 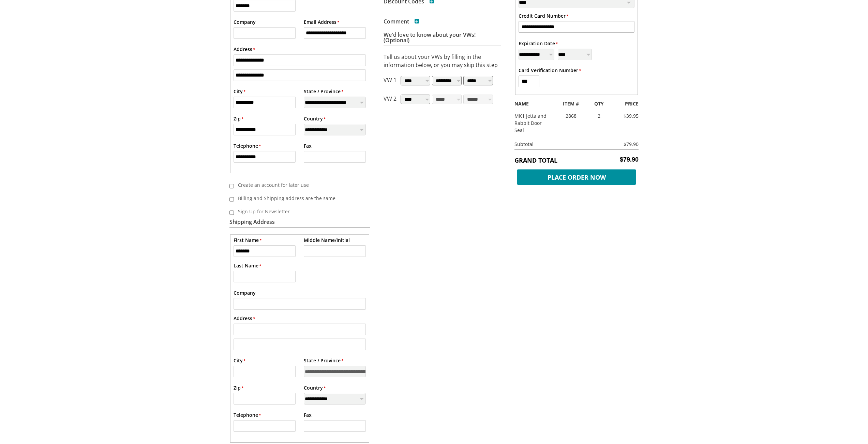 I want to click on h5: Grand Total, so click(x=577, y=160).